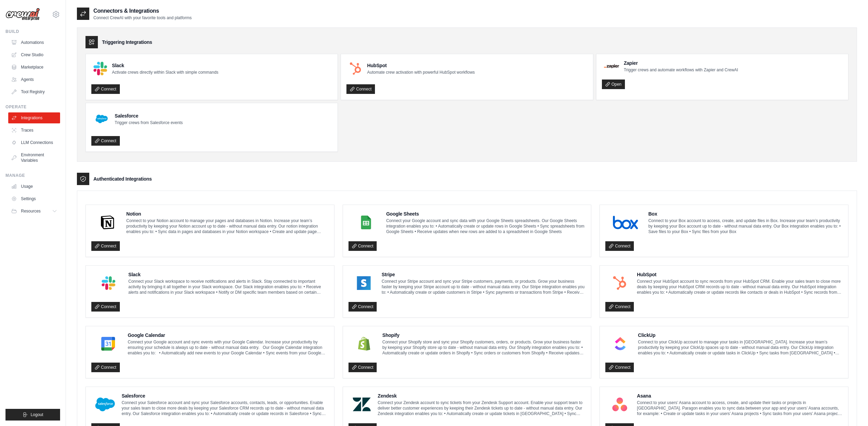 This screenshot has width=868, height=426. What do you see at coordinates (611, 66) in the screenshot?
I see `img: Zapier Logo` at bounding box center [611, 66].